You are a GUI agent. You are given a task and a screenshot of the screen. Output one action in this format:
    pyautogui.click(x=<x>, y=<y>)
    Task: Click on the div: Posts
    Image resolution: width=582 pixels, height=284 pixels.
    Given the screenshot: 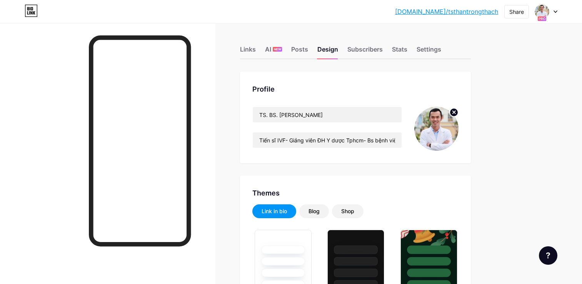 What is the action you would take?
    pyautogui.click(x=300, y=52)
    